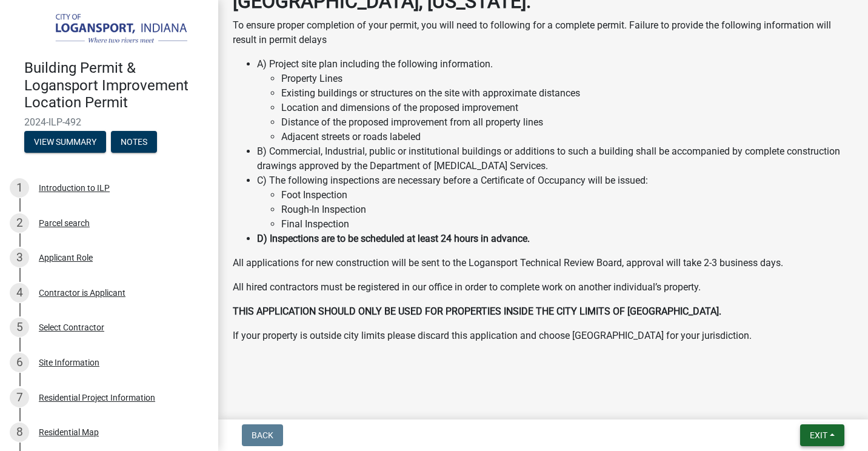 The height and width of the screenshot is (451, 868). I want to click on button: View Summary, so click(65, 142).